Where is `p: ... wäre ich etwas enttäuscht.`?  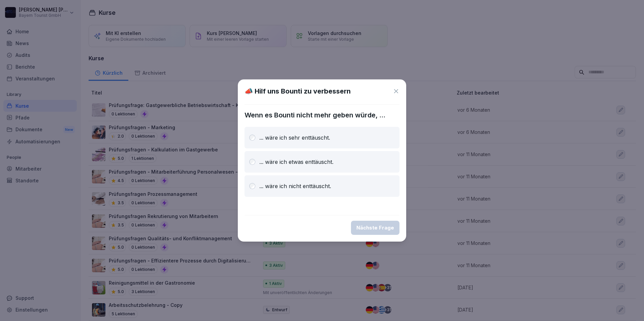
p: ... wäre ich etwas enttäuscht. is located at coordinates (296, 162).